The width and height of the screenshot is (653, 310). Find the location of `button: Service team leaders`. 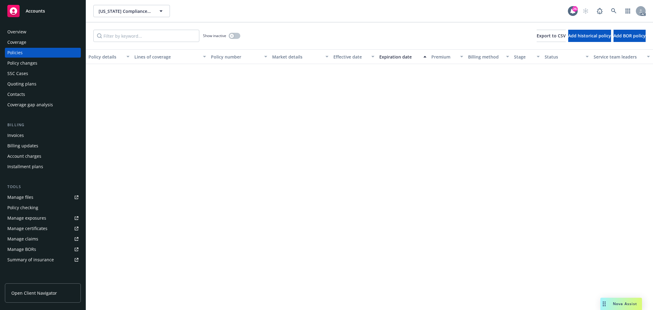

button: Service team leaders is located at coordinates (622, 57).